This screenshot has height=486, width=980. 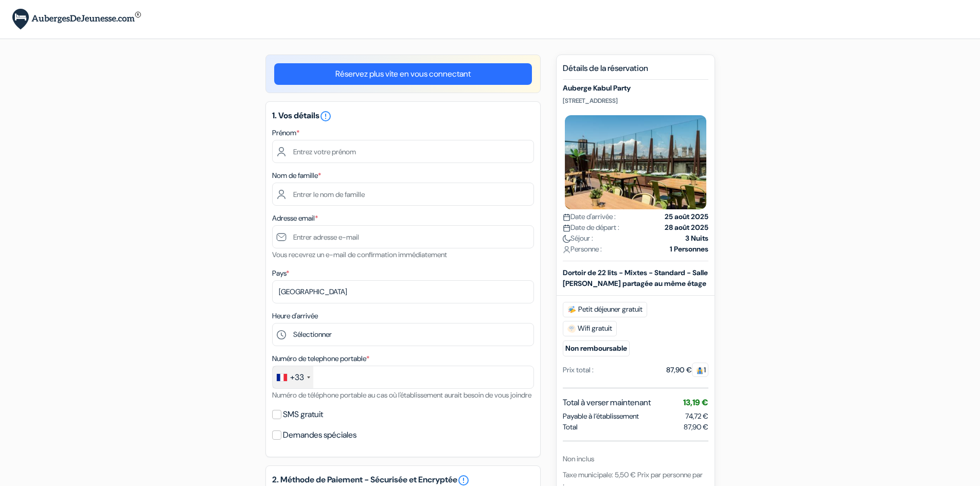 I want to click on img: free_wifi.svg, so click(x=571, y=329).